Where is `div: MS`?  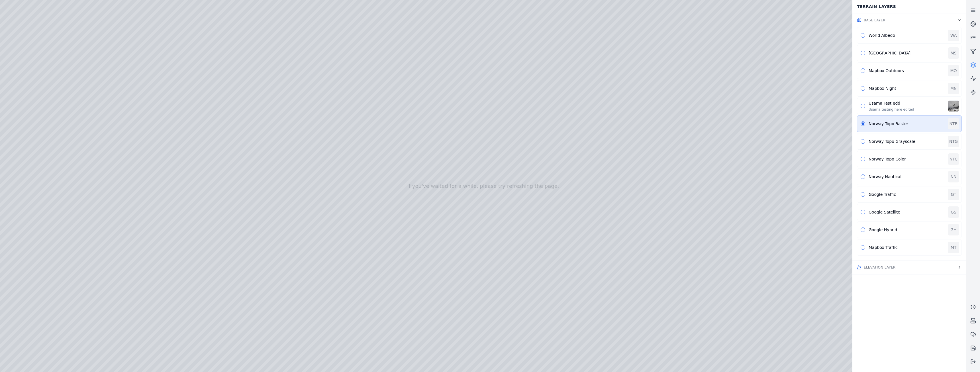
div: MS is located at coordinates (954, 53).